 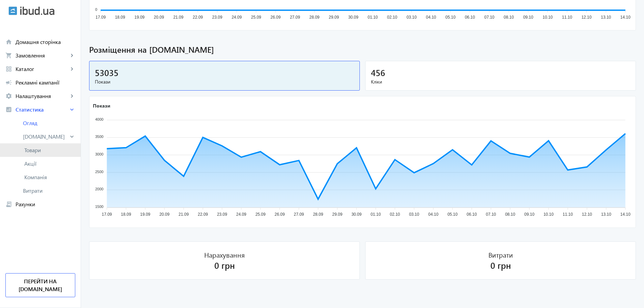 What do you see at coordinates (99, 119) in the screenshot?
I see `tspan: 4000` at bounding box center [99, 119].